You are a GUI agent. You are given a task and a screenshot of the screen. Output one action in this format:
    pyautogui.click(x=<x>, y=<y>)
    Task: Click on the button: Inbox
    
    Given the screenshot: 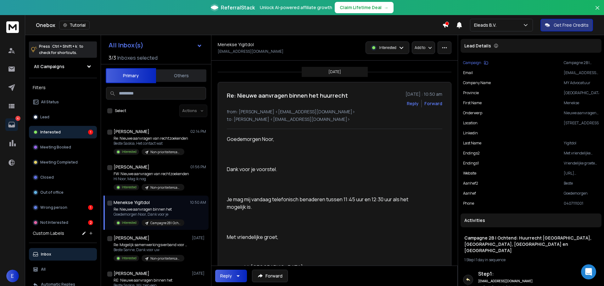 What is the action you would take?
    pyautogui.click(x=63, y=255)
    